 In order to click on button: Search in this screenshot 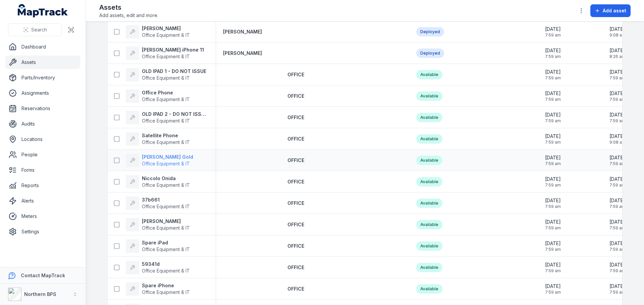, I will do `click(35, 30)`.